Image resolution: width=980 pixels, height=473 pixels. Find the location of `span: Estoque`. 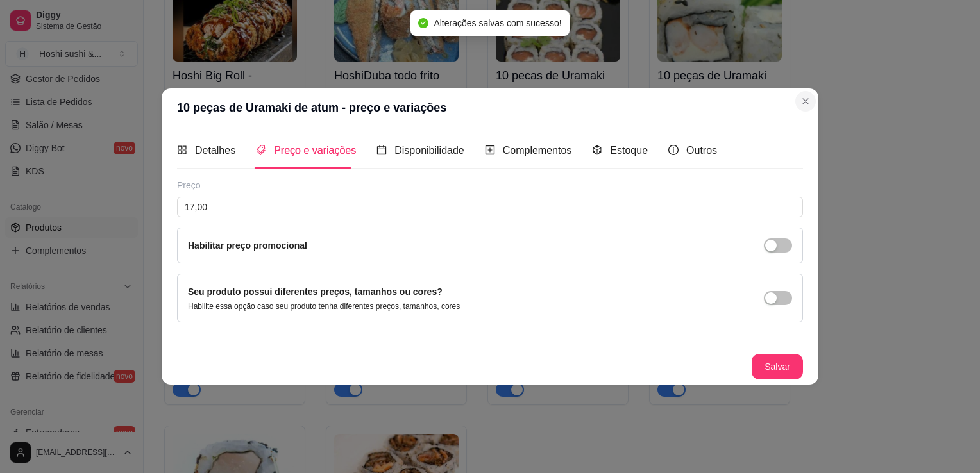

span: Estoque is located at coordinates (628, 150).